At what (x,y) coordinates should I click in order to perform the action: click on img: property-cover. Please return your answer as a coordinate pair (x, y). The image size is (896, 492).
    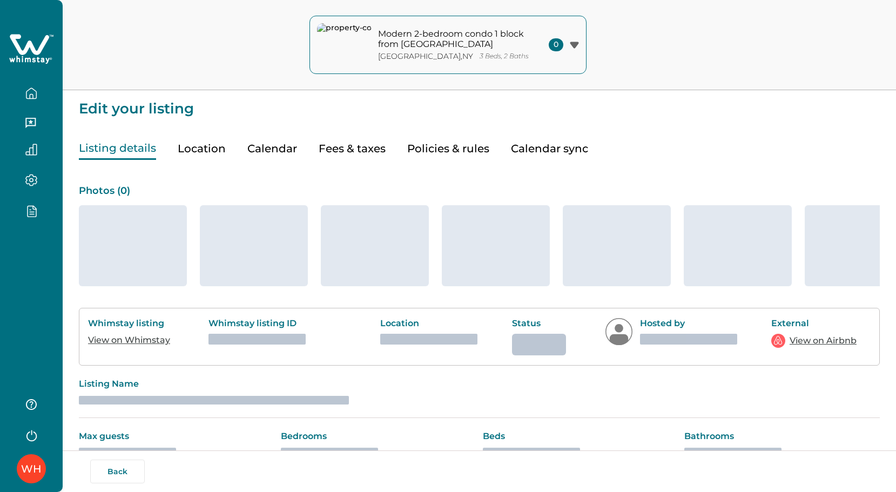
    Looking at the image, I should click on (344, 45).